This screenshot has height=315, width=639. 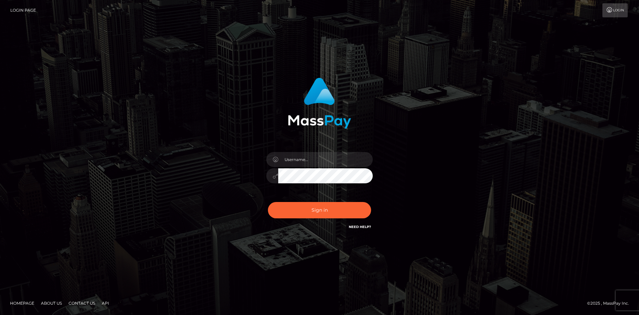 I want to click on a: Login, so click(x=615, y=10).